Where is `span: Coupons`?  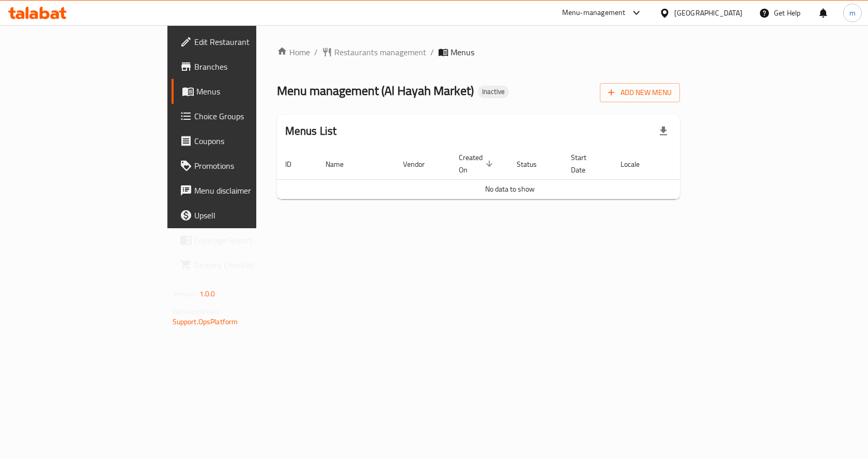
span: Coupons is located at coordinates (249, 141).